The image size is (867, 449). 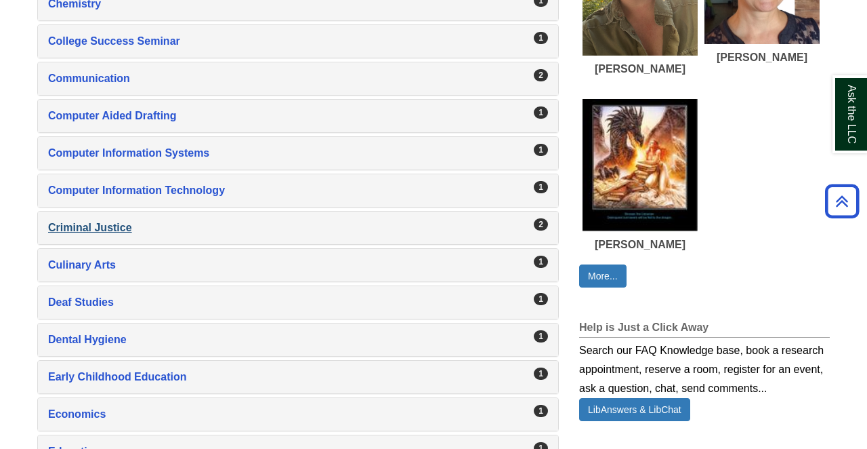 What do you see at coordinates (298, 153) in the screenshot?
I see `a: Computer Information Systems` at bounding box center [298, 153].